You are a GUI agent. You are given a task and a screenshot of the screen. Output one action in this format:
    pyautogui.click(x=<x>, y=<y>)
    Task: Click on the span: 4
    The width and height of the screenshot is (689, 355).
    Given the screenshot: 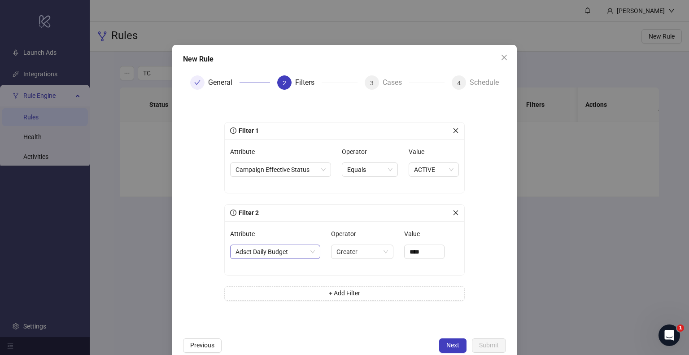 What is the action you would take?
    pyautogui.click(x=459, y=83)
    